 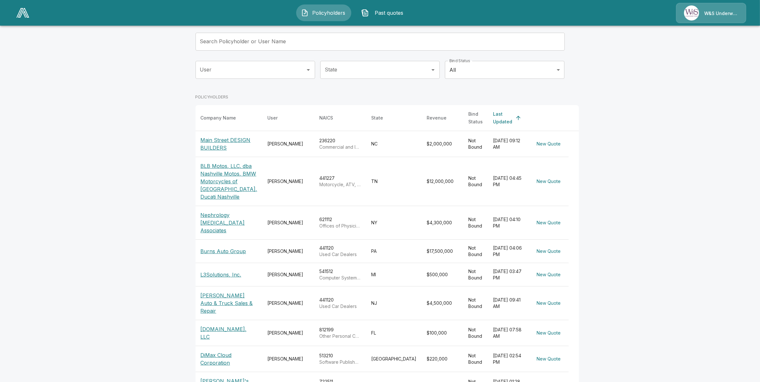 What do you see at coordinates (721, 13) in the screenshot?
I see `p: W&S Underwriters` at bounding box center [721, 13].